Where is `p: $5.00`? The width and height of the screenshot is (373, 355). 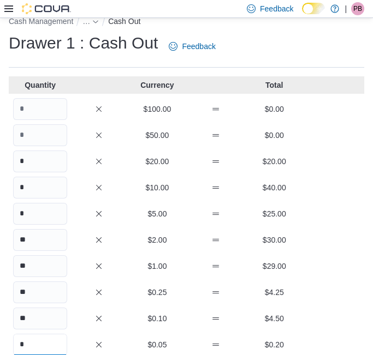 p: $5.00 is located at coordinates (157, 214).